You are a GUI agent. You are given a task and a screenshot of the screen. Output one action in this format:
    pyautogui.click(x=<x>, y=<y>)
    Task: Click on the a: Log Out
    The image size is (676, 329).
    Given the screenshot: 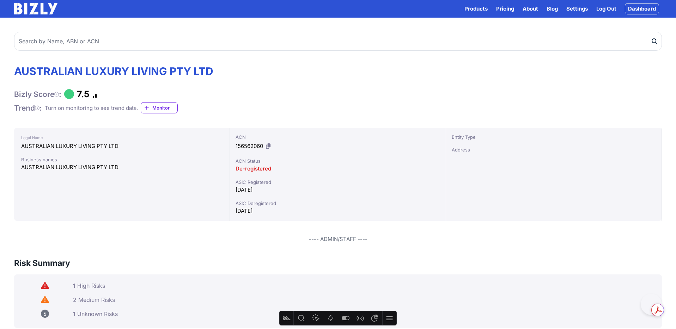 What is the action you would take?
    pyautogui.click(x=606, y=9)
    